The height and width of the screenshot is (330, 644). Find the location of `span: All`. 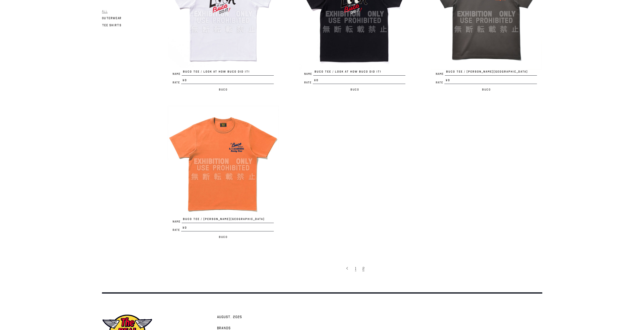

span: All is located at coordinates (105, 11).